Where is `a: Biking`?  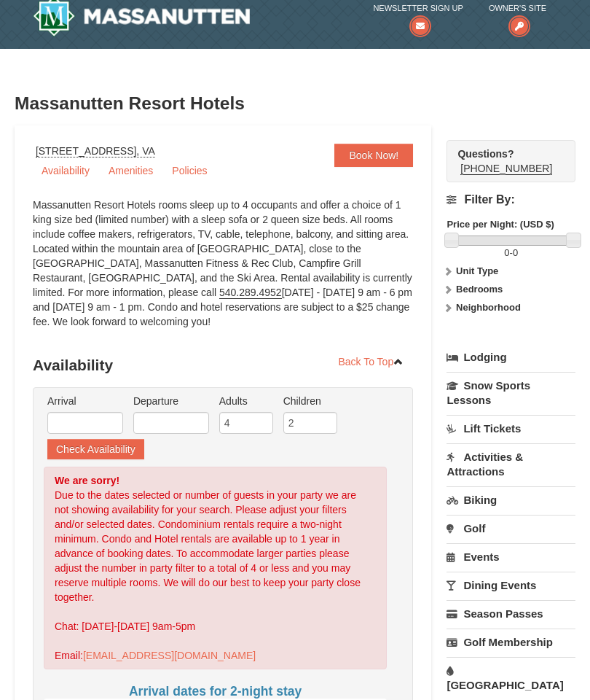 a: Biking is located at coordinates (511, 499).